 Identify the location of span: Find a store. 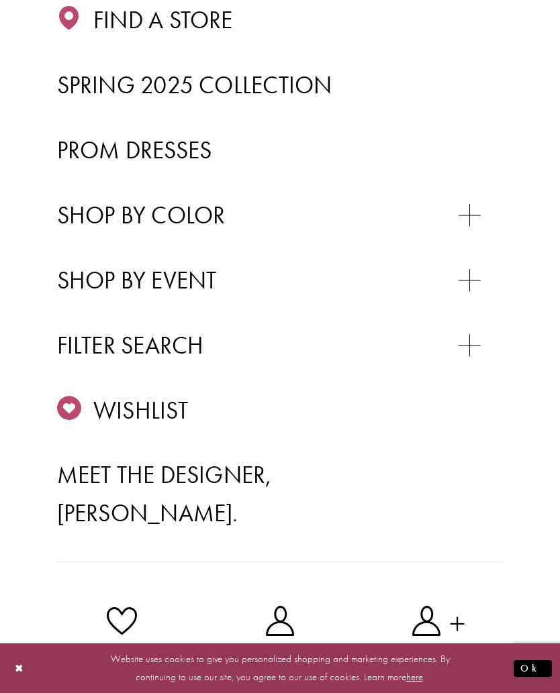
(163, 20).